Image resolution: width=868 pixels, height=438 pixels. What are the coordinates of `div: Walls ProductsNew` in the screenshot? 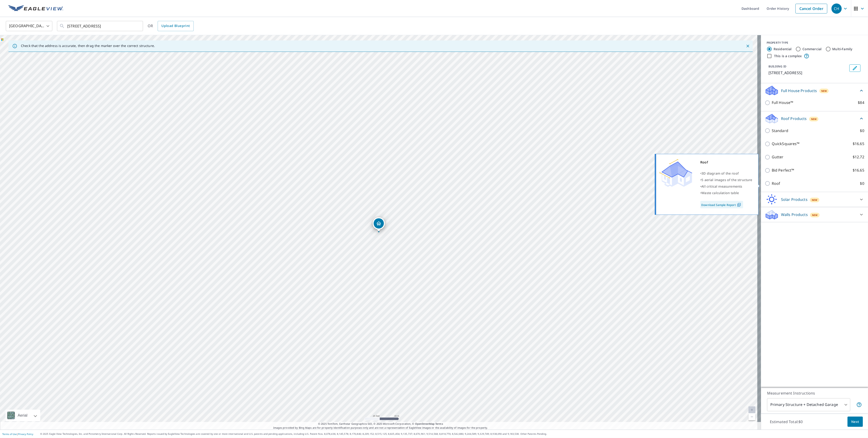 It's located at (814, 215).